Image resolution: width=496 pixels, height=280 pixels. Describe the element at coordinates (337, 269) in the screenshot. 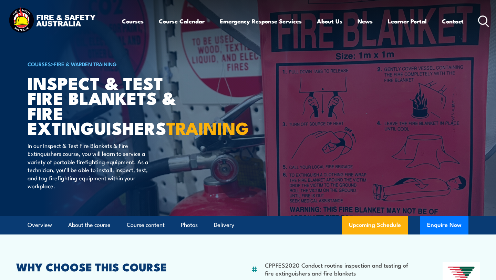

I see `li: CPPFES2020 Conduct routine inspection and testing of fire extinguishers and fire blankets` at that location.